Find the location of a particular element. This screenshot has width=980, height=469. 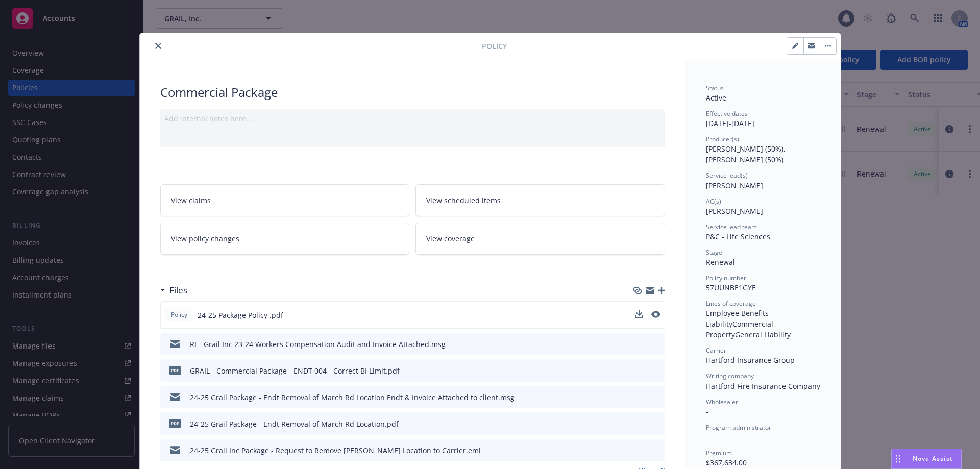

div: Add internal notes here... is located at coordinates (413, 119).